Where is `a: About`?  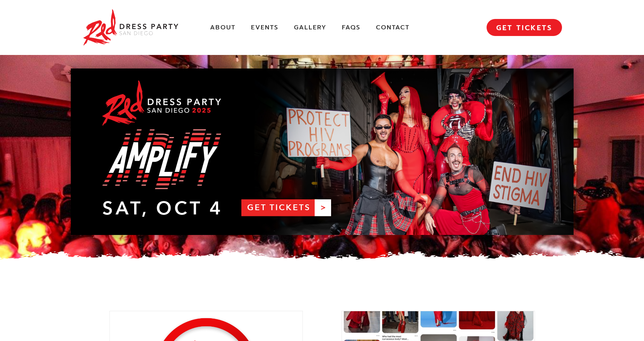
a: About is located at coordinates (223, 28).